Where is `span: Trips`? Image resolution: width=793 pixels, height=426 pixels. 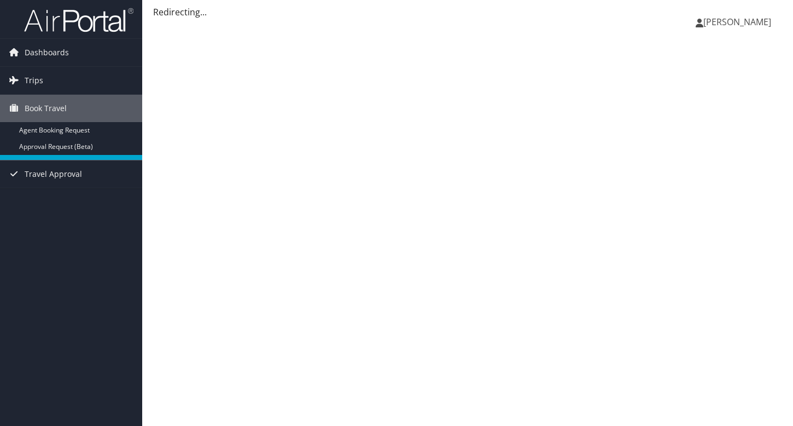
span: Trips is located at coordinates (34, 80).